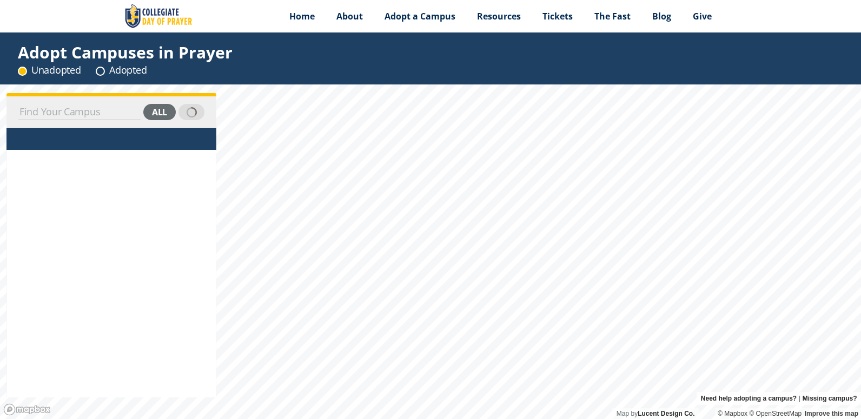 The width and height of the screenshot is (861, 419). Describe the element at coordinates (732, 413) in the screenshot. I see `a: Mapbox` at that location.